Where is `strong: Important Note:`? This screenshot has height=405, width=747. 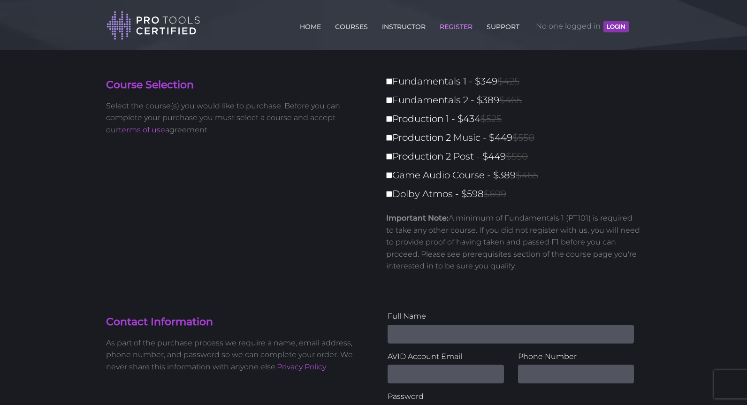 strong: Important Note: is located at coordinates (417, 218).